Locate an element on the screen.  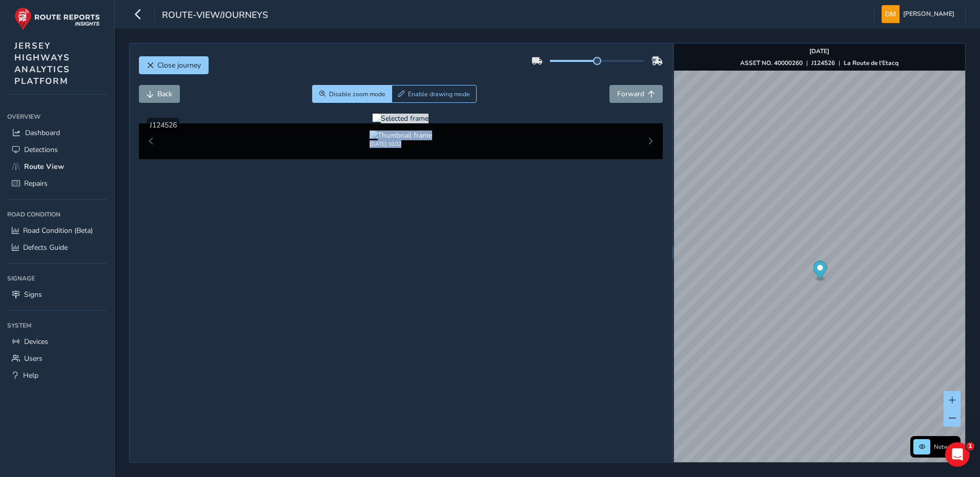
span: Enable drawing mode is located at coordinates (439, 94).